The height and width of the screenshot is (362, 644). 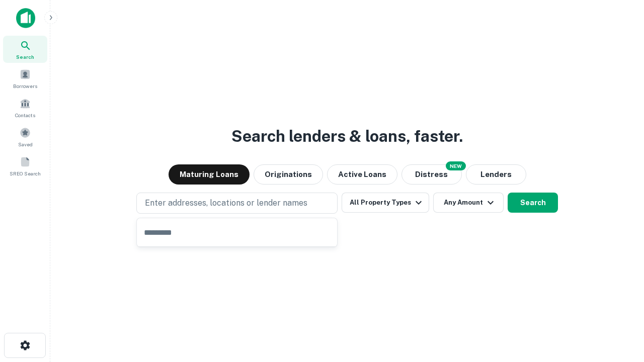 What do you see at coordinates (288, 174) in the screenshot?
I see `button: Originations` at bounding box center [288, 174].